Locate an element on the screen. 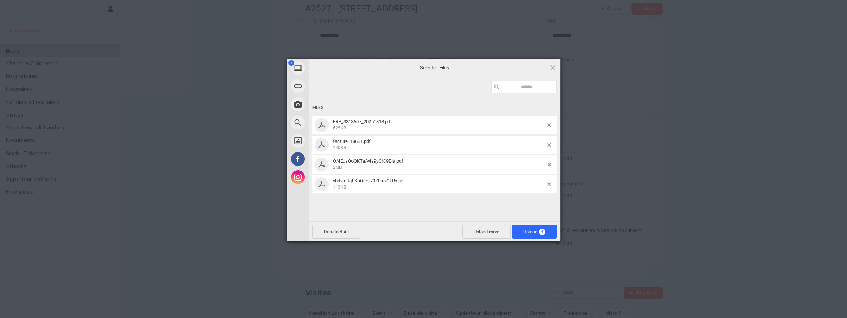 This screenshot has width=847, height=318. div: Facebook is located at coordinates (331, 159).